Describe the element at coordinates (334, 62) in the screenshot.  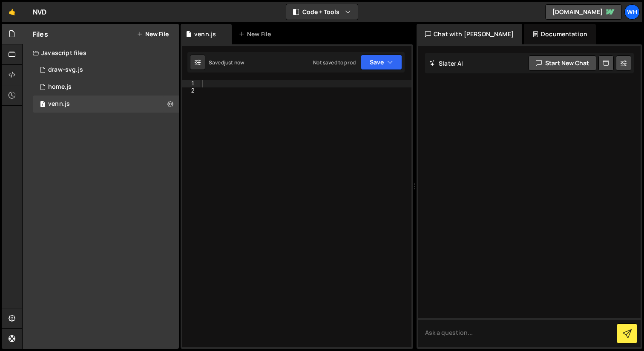
I see `div: Not saved to prod` at that location.